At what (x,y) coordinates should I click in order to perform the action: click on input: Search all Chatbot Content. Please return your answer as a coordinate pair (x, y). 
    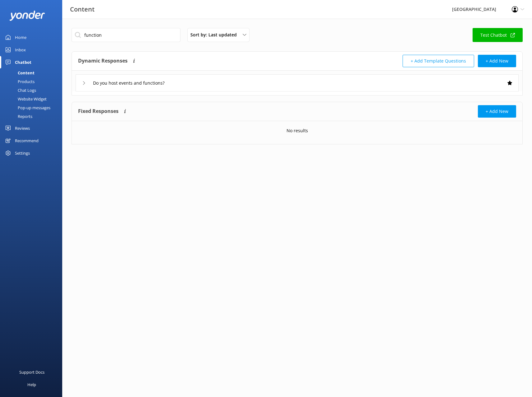
    Looking at the image, I should click on (126, 35).